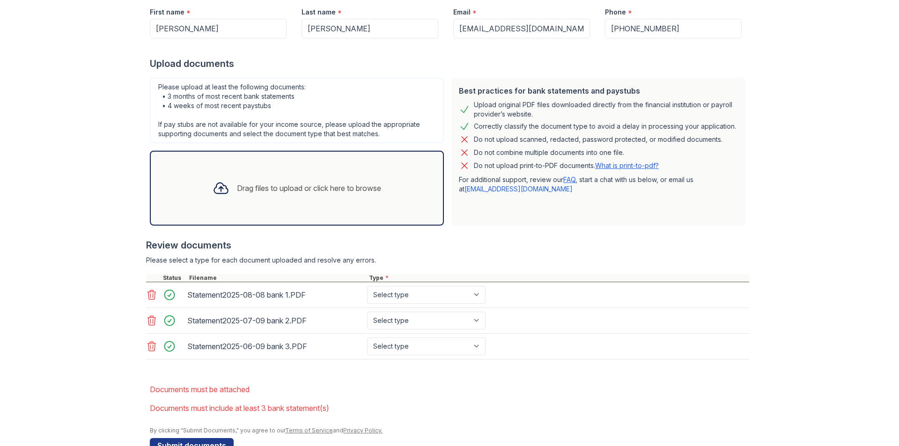  What do you see at coordinates (569, 179) in the screenshot?
I see `a: FAQ` at bounding box center [569, 179].